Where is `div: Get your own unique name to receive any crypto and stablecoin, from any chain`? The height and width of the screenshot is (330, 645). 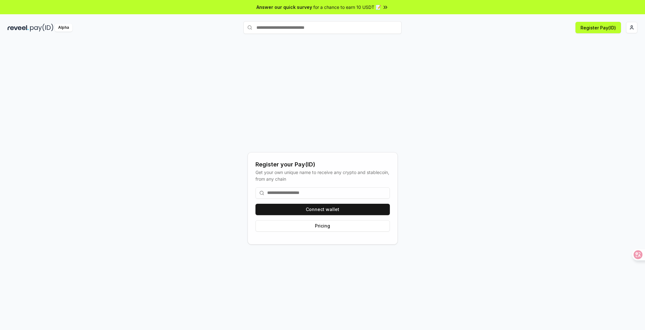 div: Get your own unique name to receive any crypto and stablecoin, from any chain is located at coordinates (322, 175).